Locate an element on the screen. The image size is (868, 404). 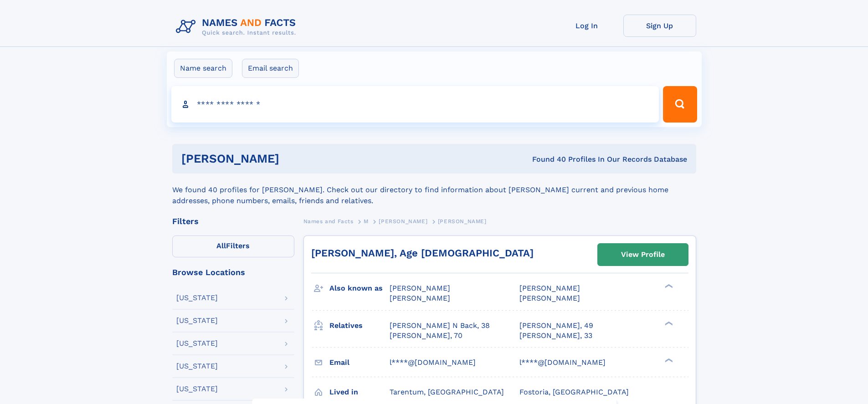
span: All is located at coordinates (221, 246).